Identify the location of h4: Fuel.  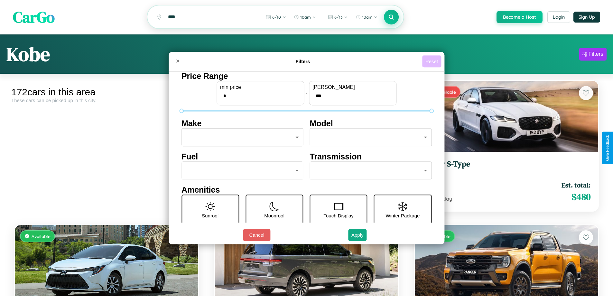
(243, 157).